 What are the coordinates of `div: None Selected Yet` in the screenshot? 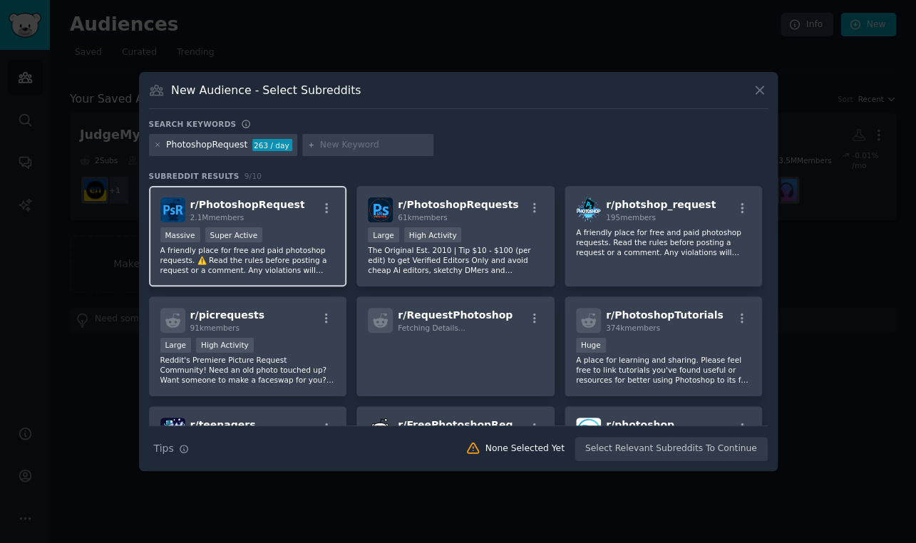 It's located at (525, 449).